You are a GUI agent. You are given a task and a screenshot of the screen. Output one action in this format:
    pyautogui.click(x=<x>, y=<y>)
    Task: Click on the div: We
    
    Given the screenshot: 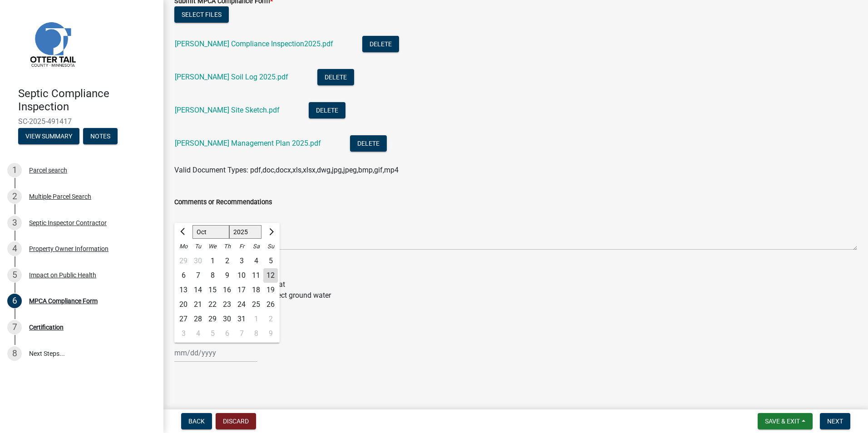 What is the action you would take?
    pyautogui.click(x=212, y=246)
    